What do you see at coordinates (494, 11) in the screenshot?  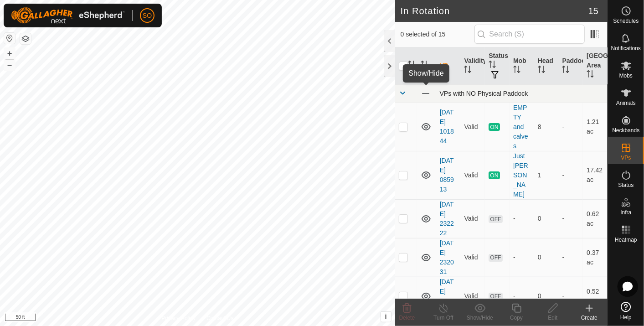 I see `h2: In Rotation` at bounding box center [494, 11].